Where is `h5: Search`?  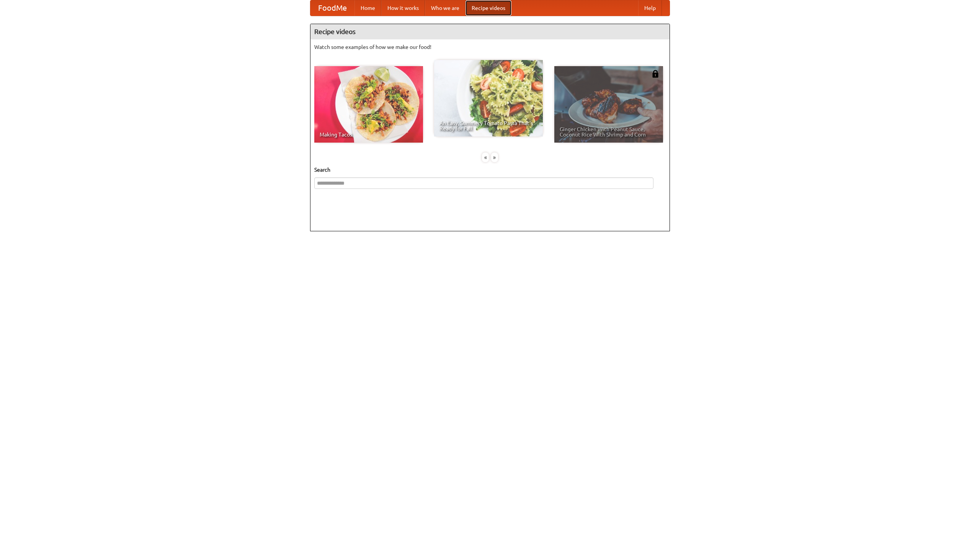
h5: Search is located at coordinates (490, 170).